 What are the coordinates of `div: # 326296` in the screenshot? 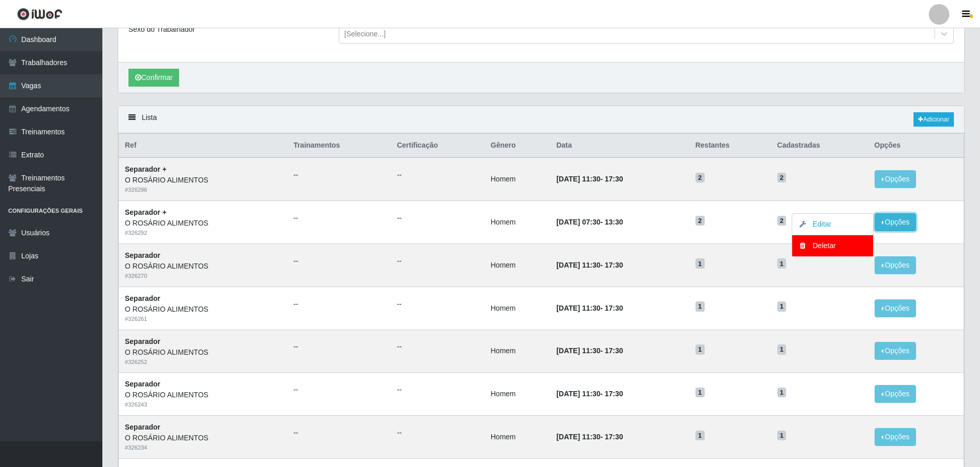 It's located at (203, 189).